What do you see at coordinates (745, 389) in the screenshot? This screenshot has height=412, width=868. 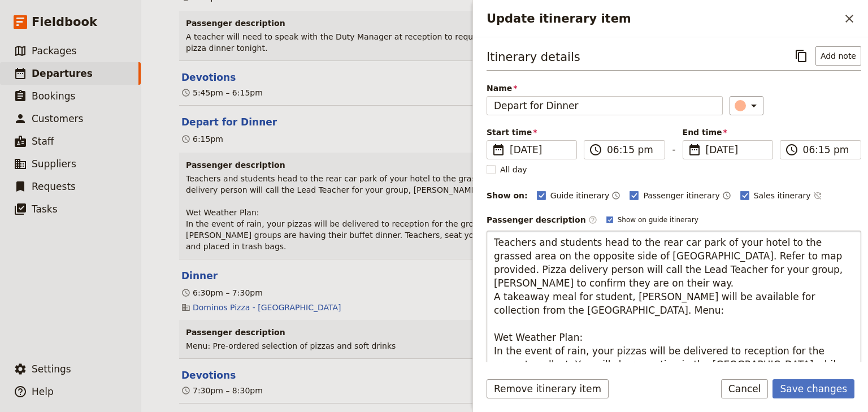 I see `button: Cancel` at bounding box center [745, 389].